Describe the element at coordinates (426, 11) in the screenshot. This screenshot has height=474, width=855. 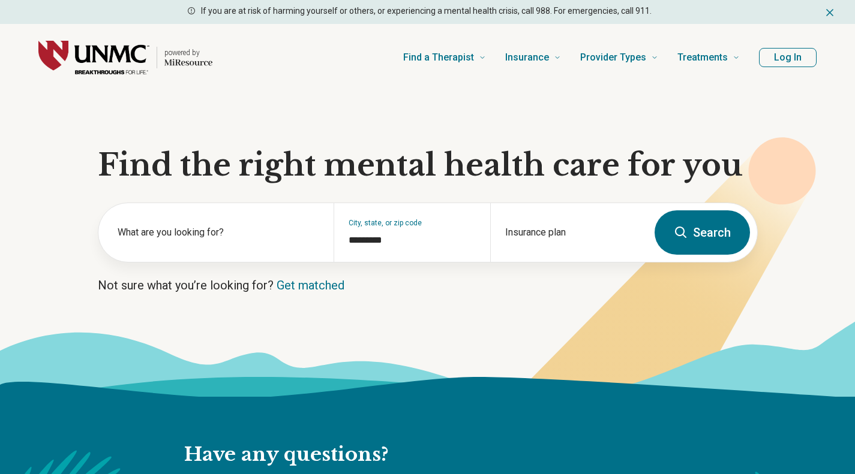
I see `p: If you are at risk of harming yourself or others, or experiencing a mental health crisis, call 98...` at that location.